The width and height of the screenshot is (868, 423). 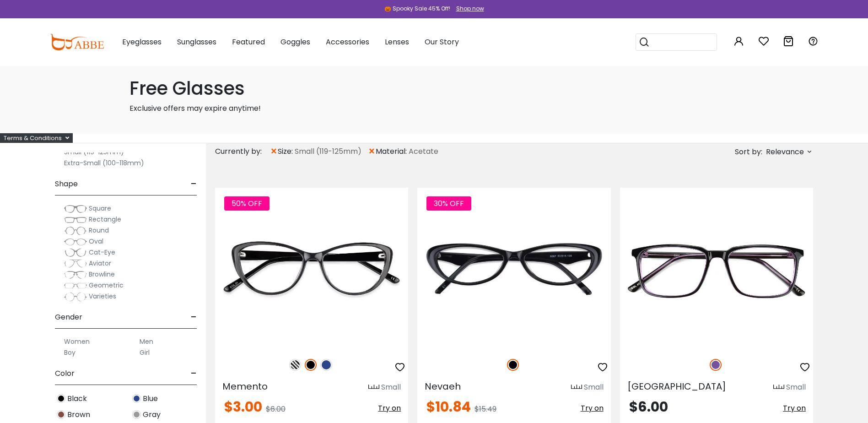 What do you see at coordinates (470, 9) in the screenshot?
I see `div: Shop now` at bounding box center [470, 9].